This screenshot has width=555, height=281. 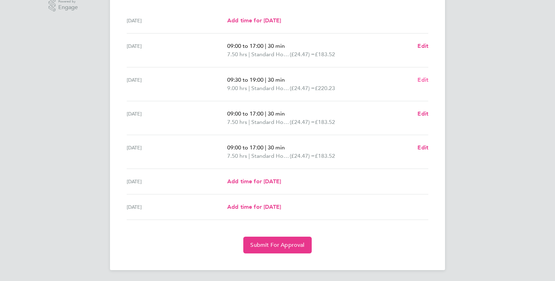 I want to click on span: Submit For Approval, so click(x=277, y=245).